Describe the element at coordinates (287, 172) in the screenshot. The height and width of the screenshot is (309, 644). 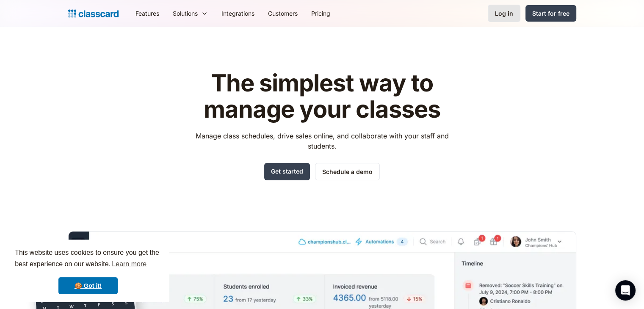
I see `a: Get started` at that location.